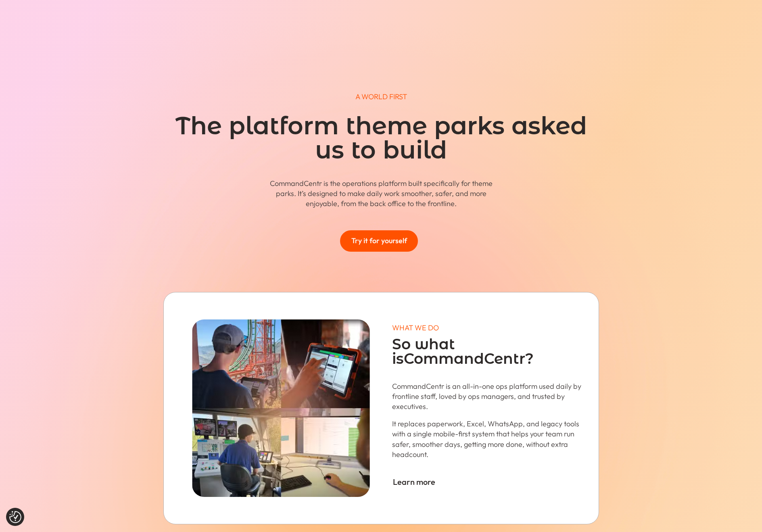 The height and width of the screenshot is (532, 762). What do you see at coordinates (379, 241) in the screenshot?
I see `a: Try it for yourself` at bounding box center [379, 241].